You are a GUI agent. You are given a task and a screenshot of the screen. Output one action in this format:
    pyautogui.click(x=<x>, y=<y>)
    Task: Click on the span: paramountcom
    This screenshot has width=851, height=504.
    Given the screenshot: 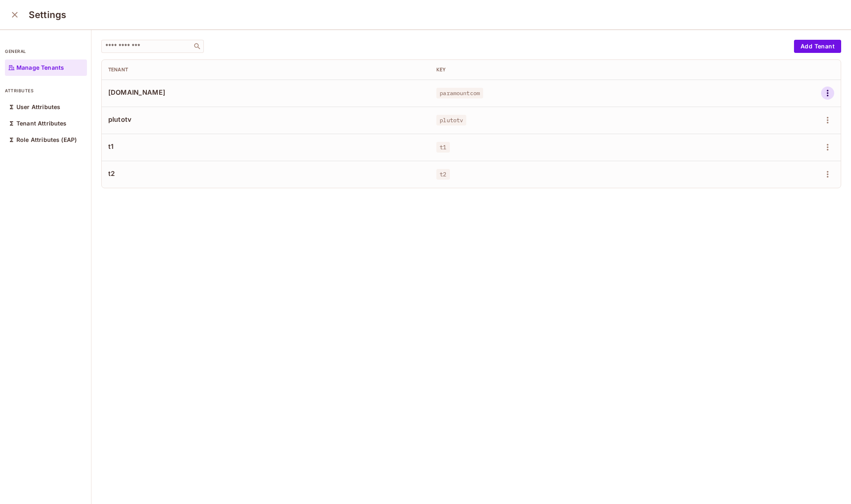 What is the action you would take?
    pyautogui.click(x=460, y=93)
    